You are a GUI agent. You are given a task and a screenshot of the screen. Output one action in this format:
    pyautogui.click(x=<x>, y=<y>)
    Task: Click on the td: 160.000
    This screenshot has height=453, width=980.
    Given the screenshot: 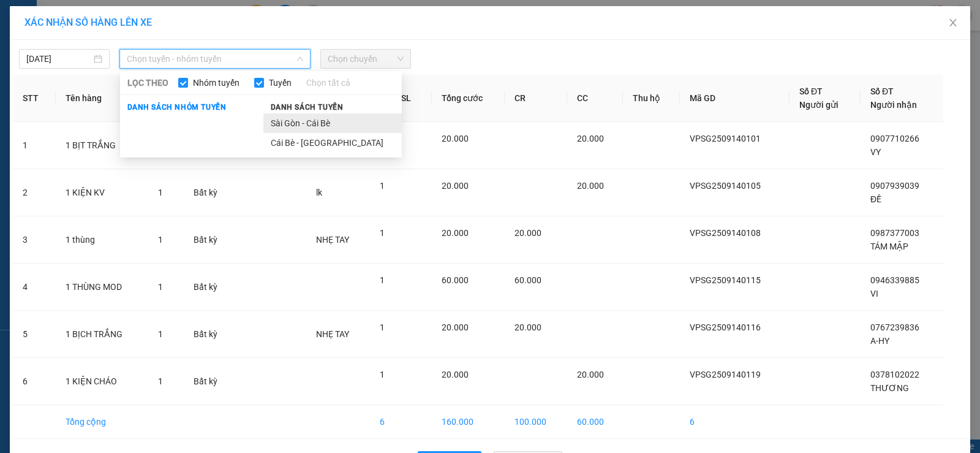 What is the action you would take?
    pyautogui.click(x=469, y=422)
    